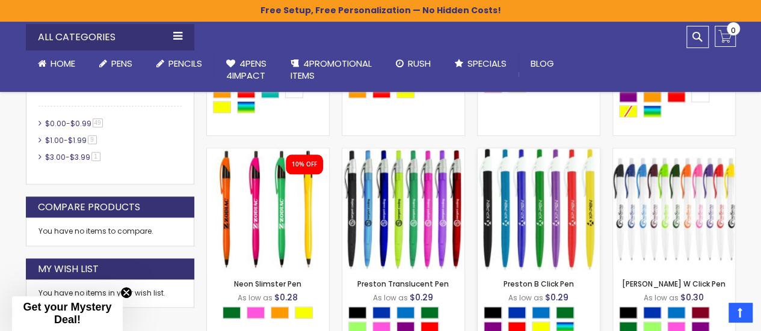 The width and height of the screenshot is (761, 331). Describe the element at coordinates (381, 313) in the screenshot. I see `div: Blue` at that location.